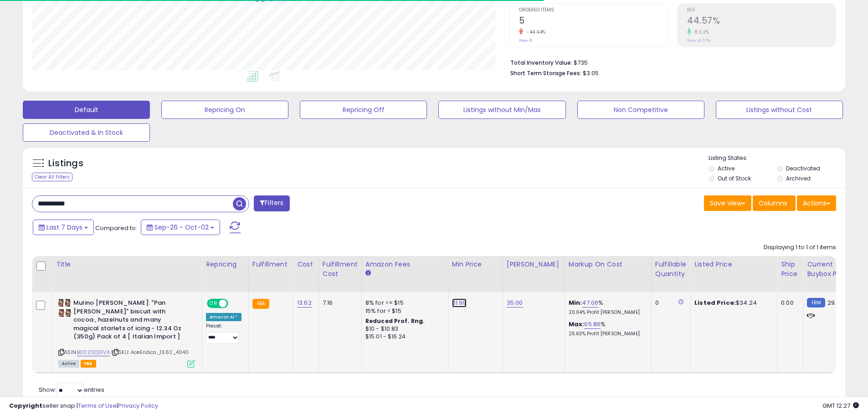  What do you see at coordinates (727, 203) in the screenshot?
I see `button: Save View` at bounding box center [727, 203].